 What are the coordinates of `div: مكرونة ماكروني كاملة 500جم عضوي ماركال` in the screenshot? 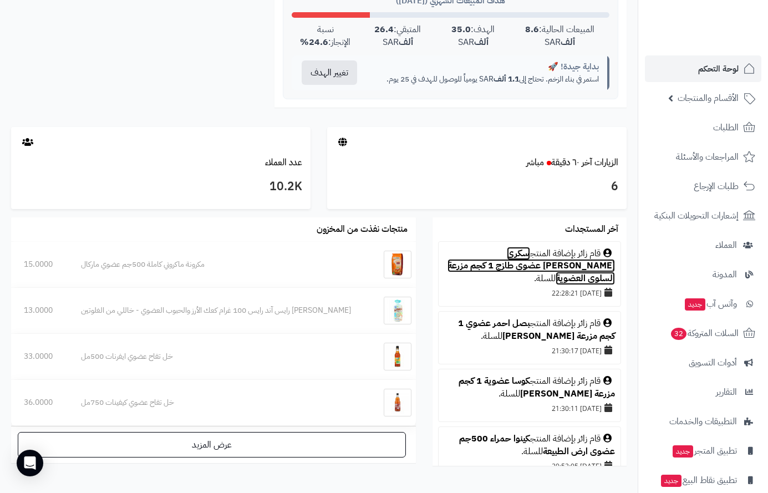 It's located at (223, 264).